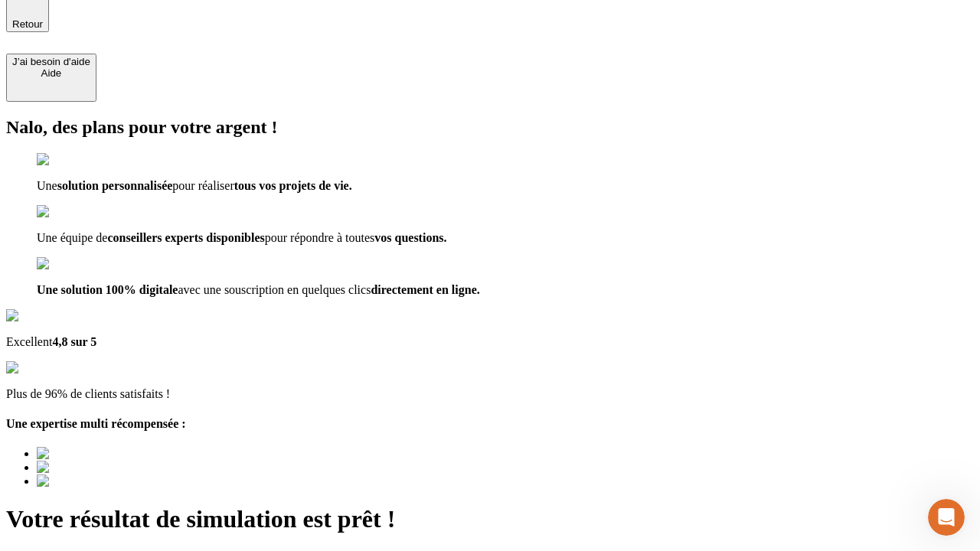 The image size is (980, 551). Describe the element at coordinates (115, 186) in the screenshot. I see `span: solution personnalisée` at that location.